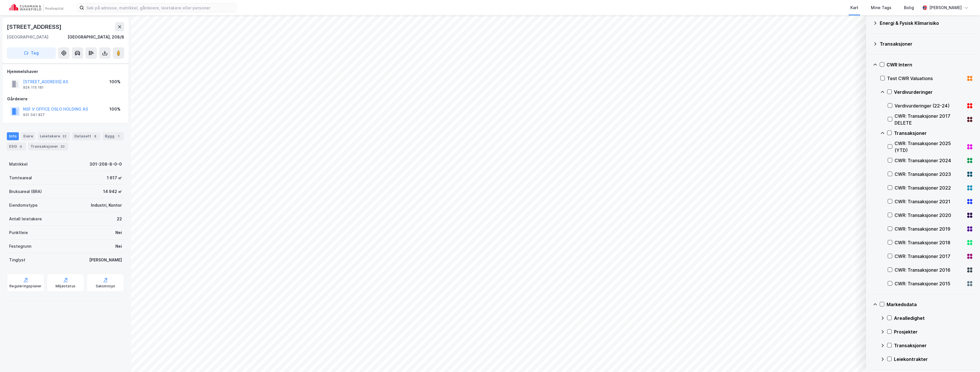 The width and height of the screenshot is (980, 372). What do you see at coordinates (20, 246) in the screenshot?
I see `div: Festegrunn` at bounding box center [20, 246].